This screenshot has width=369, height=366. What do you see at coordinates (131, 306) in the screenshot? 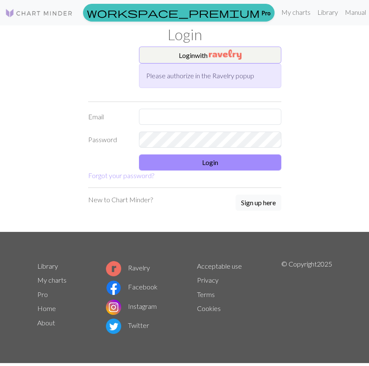
I see `a: Instagram` at bounding box center [131, 306].